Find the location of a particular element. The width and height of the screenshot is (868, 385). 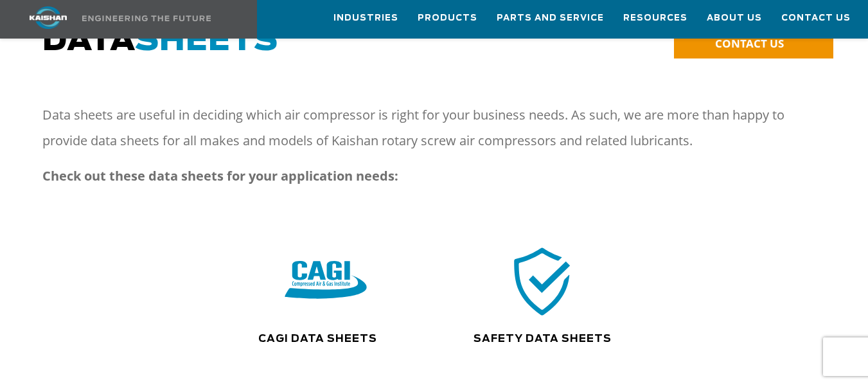

span: Industries is located at coordinates (365, 18).